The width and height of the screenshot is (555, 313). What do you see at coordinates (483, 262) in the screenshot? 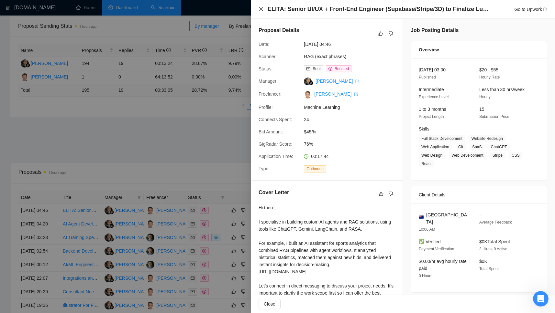
I see `span: $0K` at bounding box center [483, 262].